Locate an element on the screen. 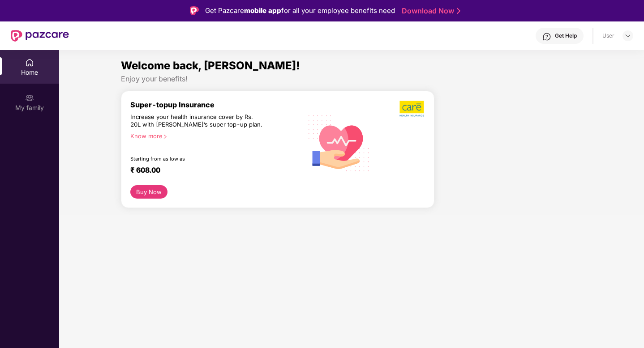 Image resolution: width=644 pixels, height=348 pixels. span: right is located at coordinates (165, 136).